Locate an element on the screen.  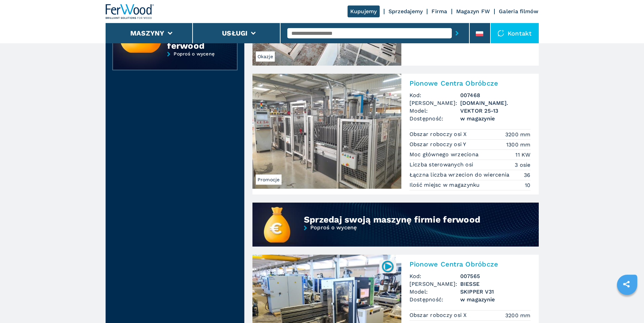
p: Moc głównego wrzeciona is located at coordinates (445, 155).